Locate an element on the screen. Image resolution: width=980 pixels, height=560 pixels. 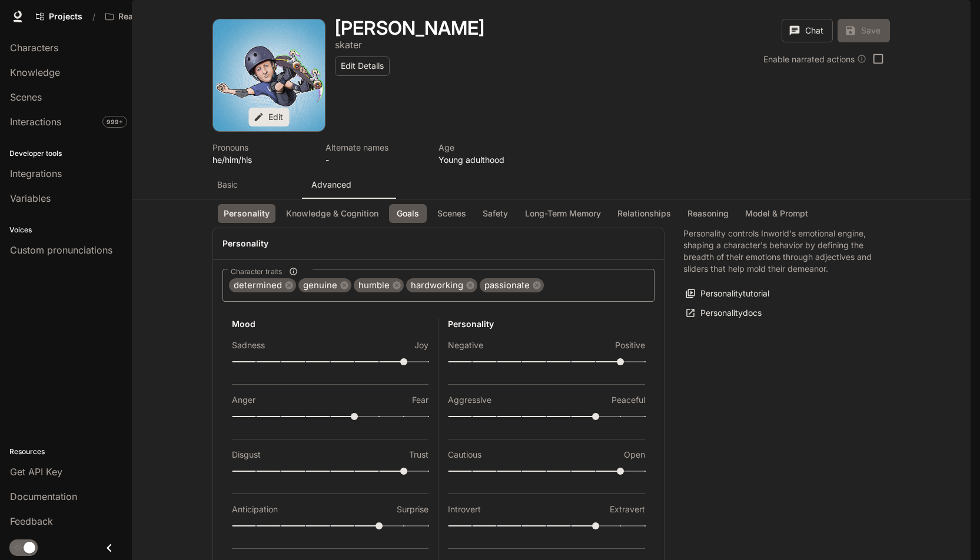
button: Model & Prompt is located at coordinates (777, 213).